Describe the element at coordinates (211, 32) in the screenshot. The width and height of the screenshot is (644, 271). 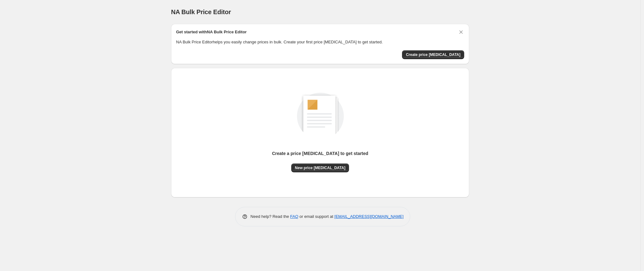
I see `h2: Get started with NA Bulk Price Editor` at that location.